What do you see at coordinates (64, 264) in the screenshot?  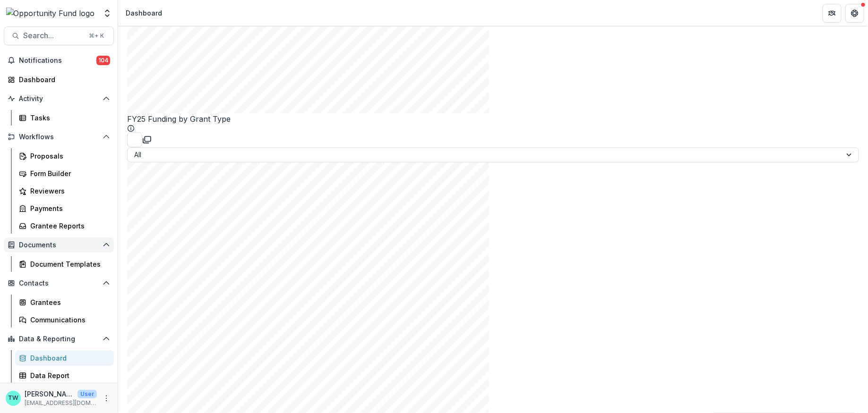 I see `a: Document Templates` at bounding box center [64, 264].